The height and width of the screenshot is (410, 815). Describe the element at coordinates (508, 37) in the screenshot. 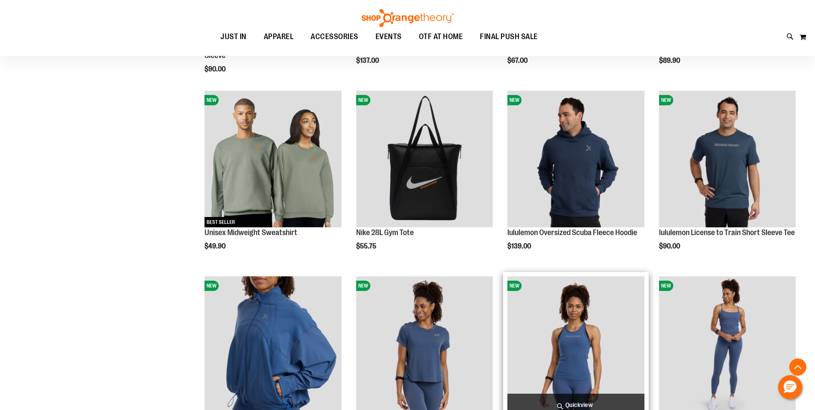

I see `span: FINAL PUSH SALE` at that location.